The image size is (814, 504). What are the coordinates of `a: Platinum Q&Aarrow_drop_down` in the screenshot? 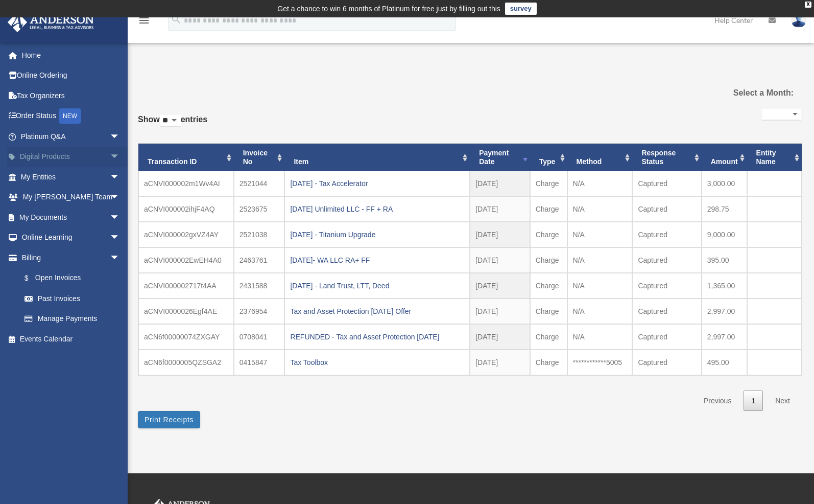 It's located at (71, 136).